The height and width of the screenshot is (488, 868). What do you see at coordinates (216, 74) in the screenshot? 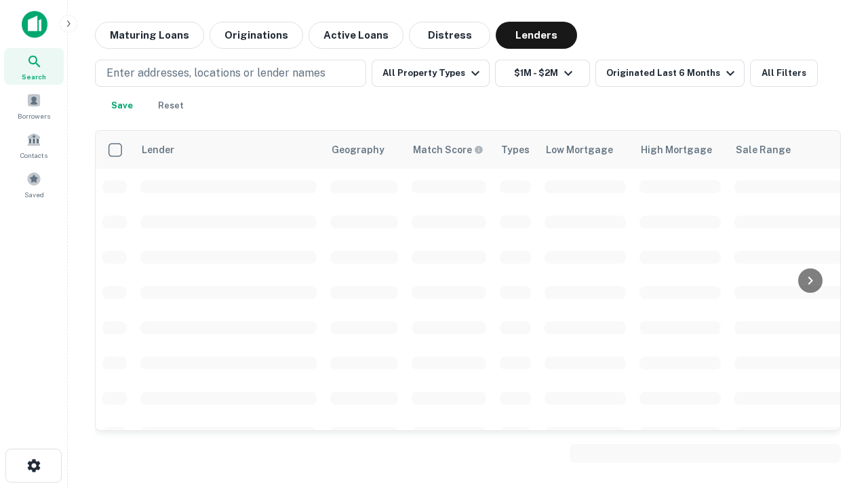
I see `p: Enter addresses, locations or lender names` at bounding box center [216, 74].